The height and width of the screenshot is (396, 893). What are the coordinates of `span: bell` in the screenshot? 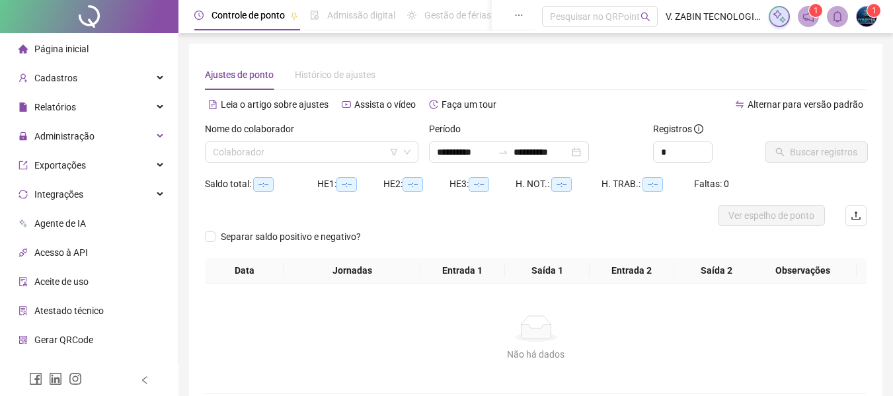 It's located at (838, 17).